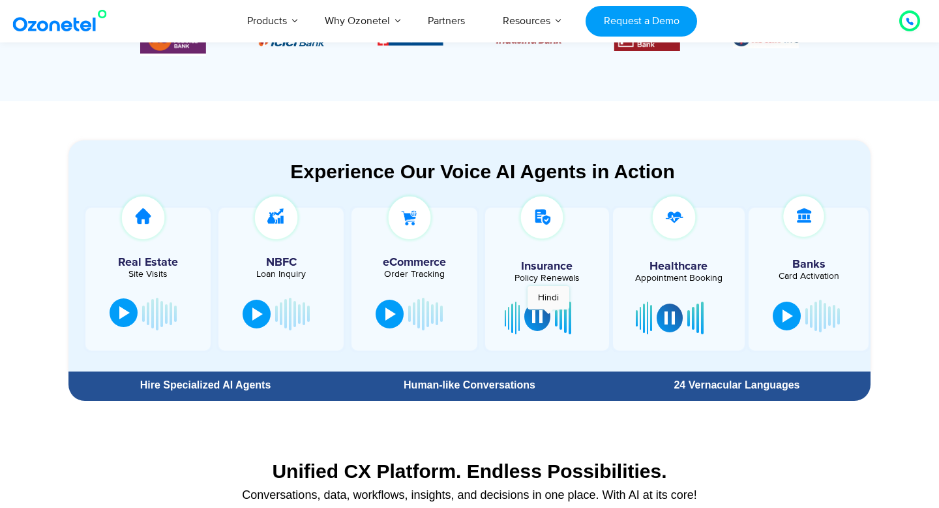  What do you see at coordinates (470, 494) in the screenshot?
I see `div: Conversations, data, workflows, insights, and decisions in one place. With AI at its core!` at bounding box center [470, 494].